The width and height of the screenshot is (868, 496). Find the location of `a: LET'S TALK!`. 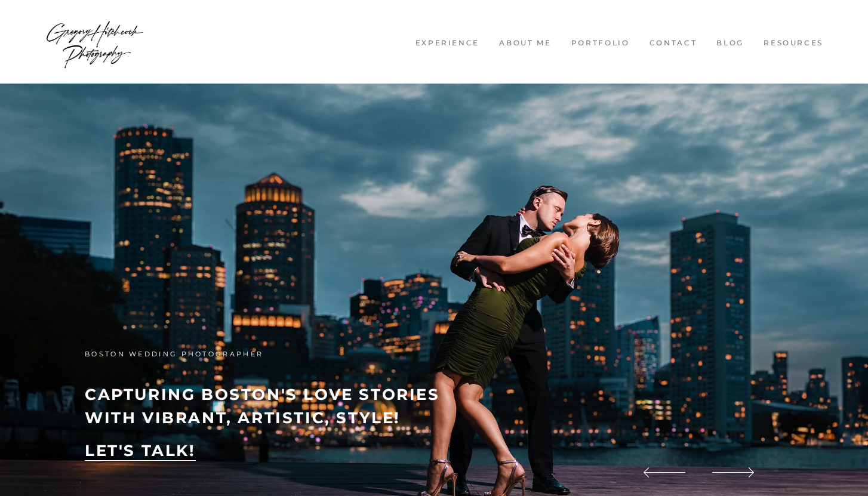

a: LET'S TALK! is located at coordinates (141, 451).